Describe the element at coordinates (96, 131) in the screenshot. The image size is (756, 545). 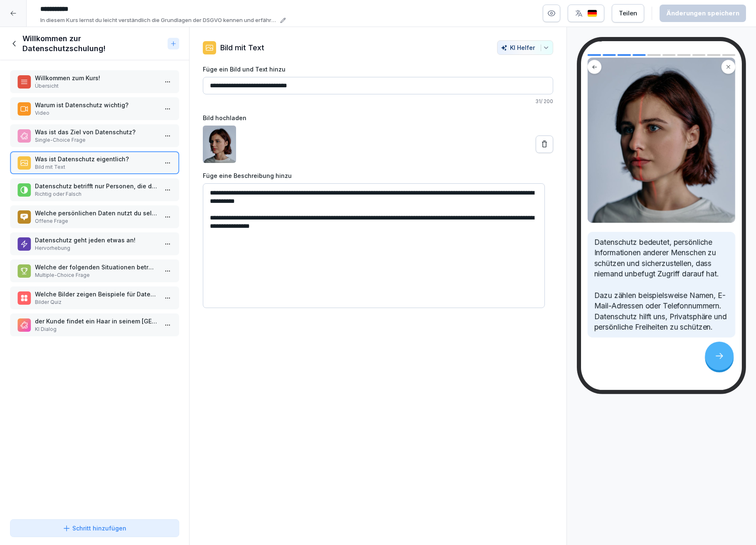
I see `p: Was ist das Ziel von Datenschutz?` at that location.